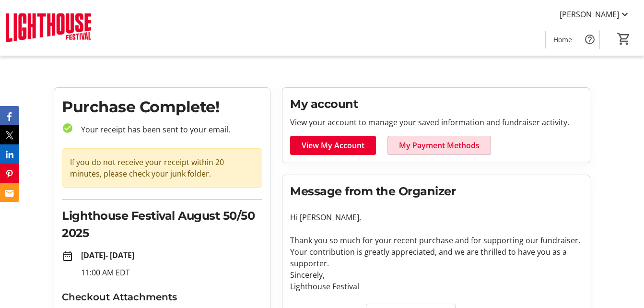 This screenshot has height=308, width=644. What do you see at coordinates (562, 39) in the screenshot?
I see `span: Home` at bounding box center [562, 39].